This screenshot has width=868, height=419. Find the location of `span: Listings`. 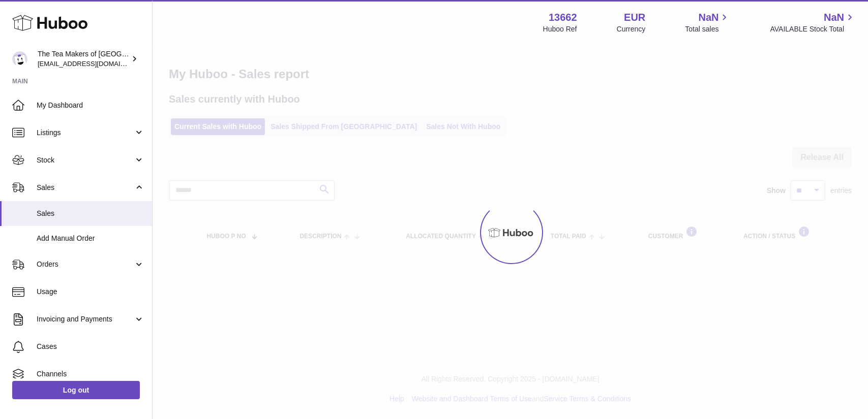

span: Listings is located at coordinates (85, 133).